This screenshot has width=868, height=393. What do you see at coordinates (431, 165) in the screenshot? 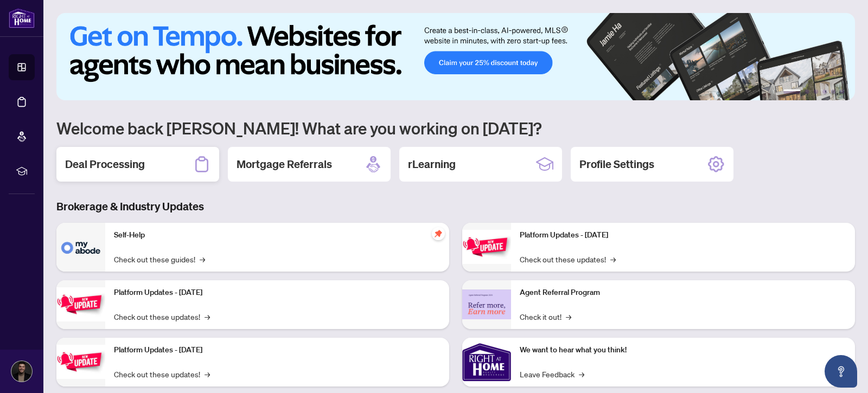
I see `h2: rLearning` at bounding box center [431, 165].